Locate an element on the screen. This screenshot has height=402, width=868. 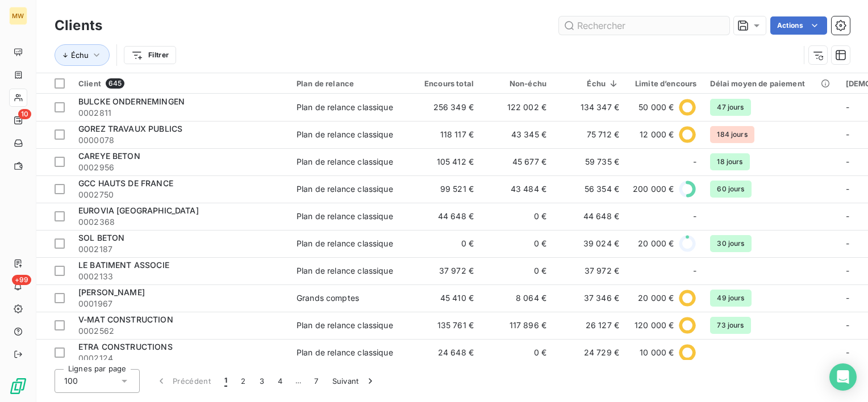
span: 0002133 is located at coordinates (181, 277).